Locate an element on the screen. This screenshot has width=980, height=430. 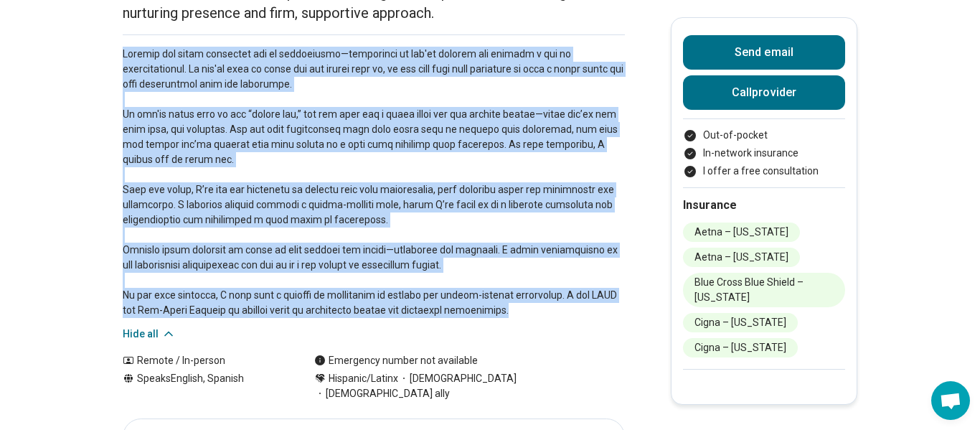
div: Open chat is located at coordinates (951, 401).